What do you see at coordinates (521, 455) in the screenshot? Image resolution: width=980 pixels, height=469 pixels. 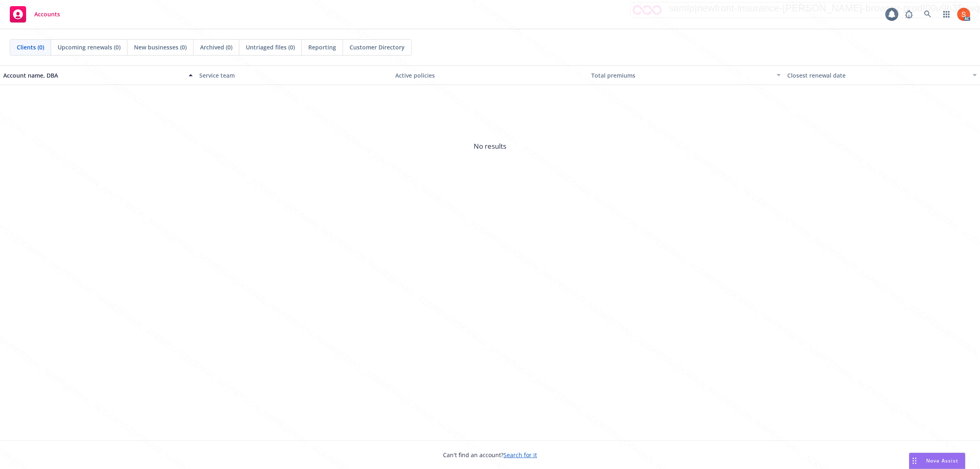 I see `a: Search for it` at bounding box center [521, 455].